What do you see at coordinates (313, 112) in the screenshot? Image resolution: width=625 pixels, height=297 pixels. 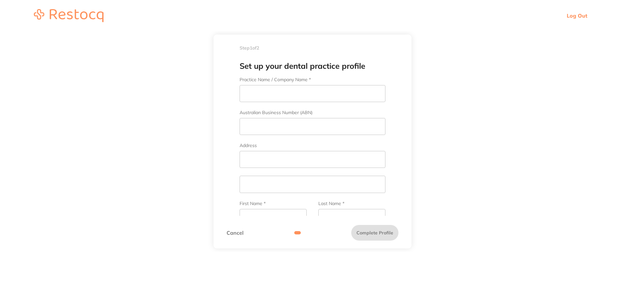 I see `label: Australian Business Number (ABN)` at bounding box center [313, 112].